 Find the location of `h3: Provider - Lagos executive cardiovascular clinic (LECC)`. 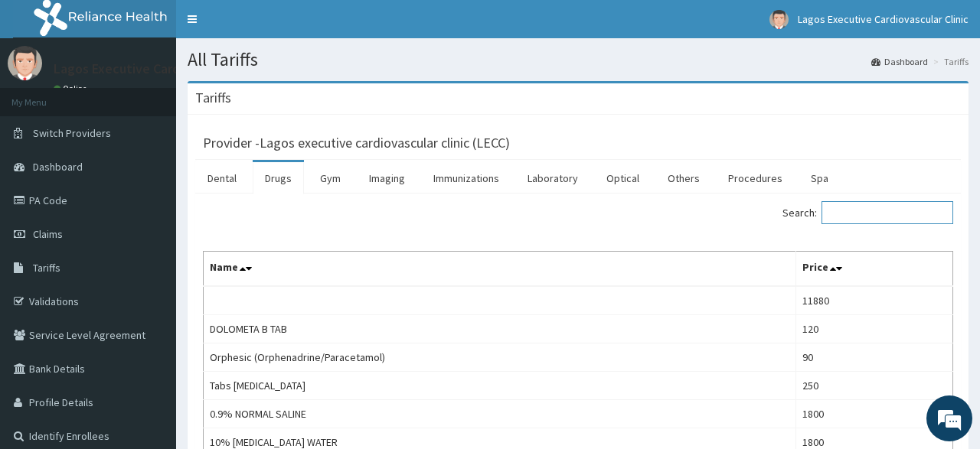

h3: Provider - Lagos executive cardiovascular clinic (LECC) is located at coordinates (356, 143).